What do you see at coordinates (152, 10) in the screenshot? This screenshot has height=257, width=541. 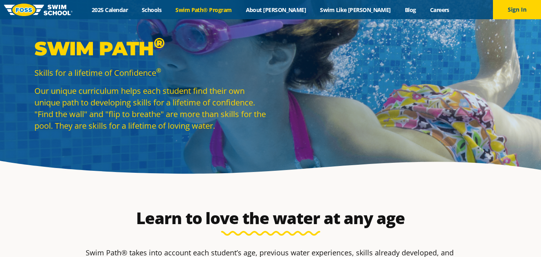 I see `a: Schools` at bounding box center [152, 10].